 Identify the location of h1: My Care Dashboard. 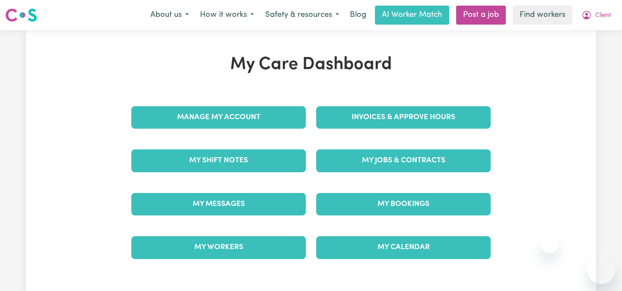
(311, 65).